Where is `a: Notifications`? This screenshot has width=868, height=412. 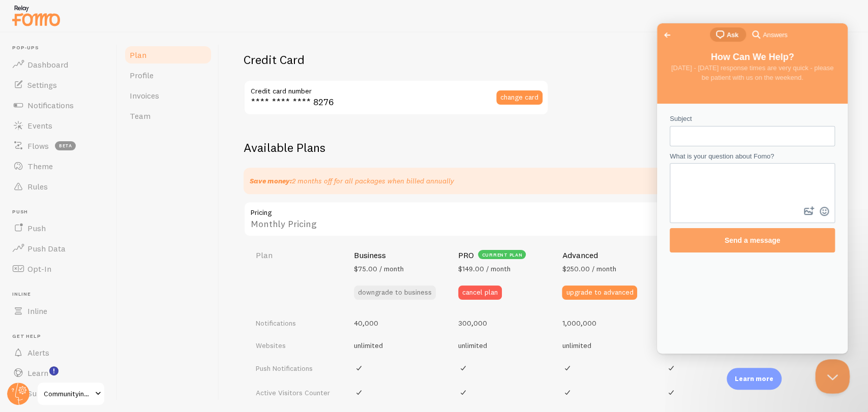 a: Notifications is located at coordinates (58, 105).